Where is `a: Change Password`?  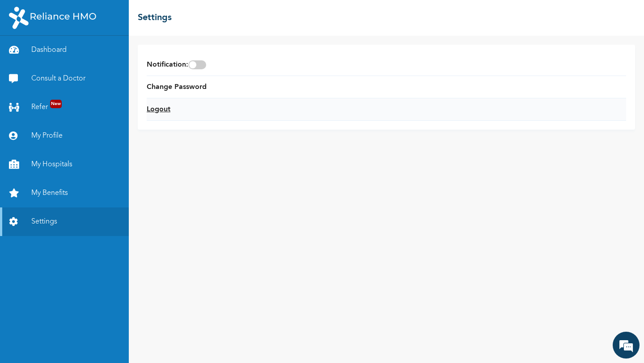
a: Change Password is located at coordinates (177, 87).